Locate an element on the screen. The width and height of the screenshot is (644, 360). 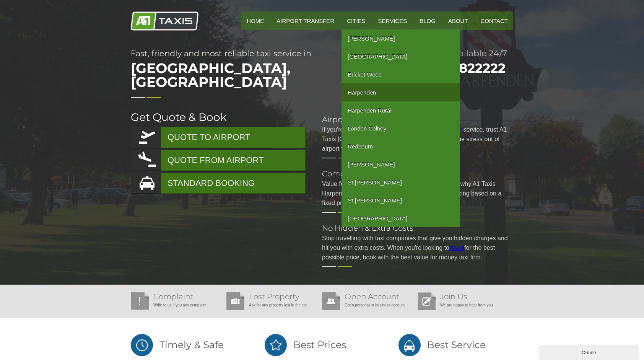
h2: We are available 24/7 is located at coordinates (465, 53).